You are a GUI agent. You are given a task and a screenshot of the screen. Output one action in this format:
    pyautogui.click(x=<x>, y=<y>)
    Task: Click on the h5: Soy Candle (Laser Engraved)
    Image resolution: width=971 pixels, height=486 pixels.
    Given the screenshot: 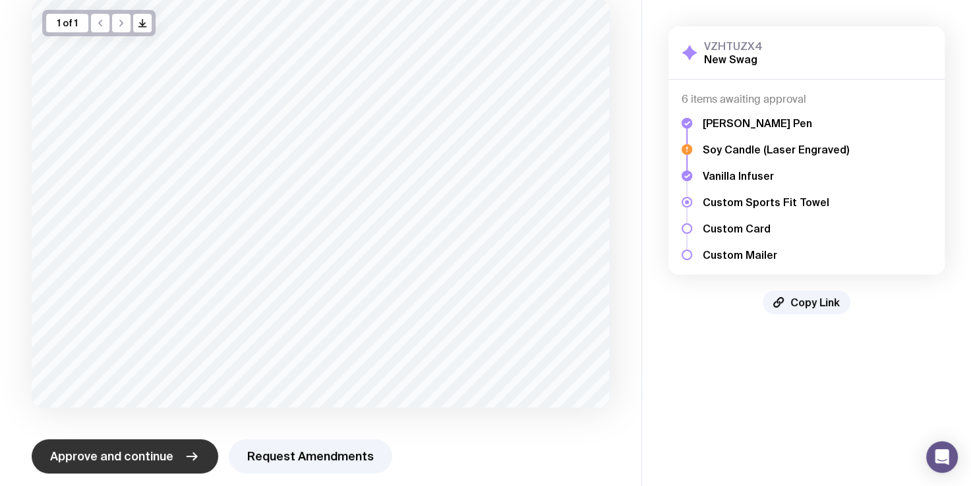 What is the action you would take?
    pyautogui.click(x=776, y=150)
    